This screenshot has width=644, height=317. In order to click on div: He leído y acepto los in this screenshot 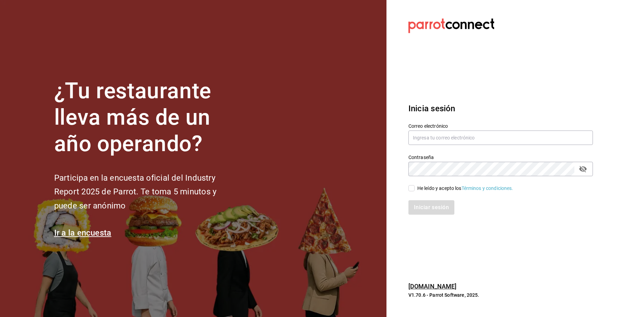, I will do `click(465, 188)`.